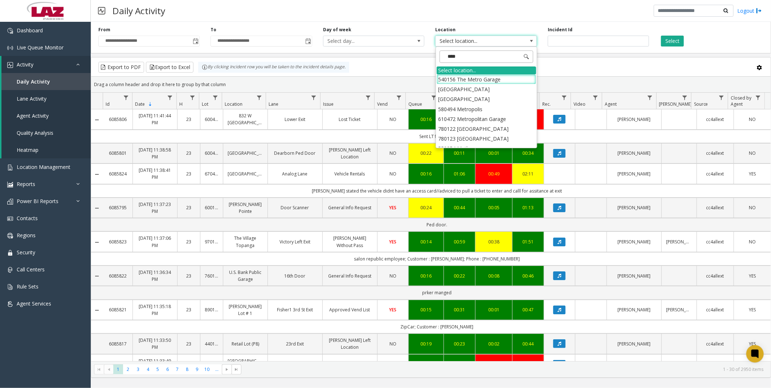  I want to click on span: Power BI Reports, so click(37, 201).